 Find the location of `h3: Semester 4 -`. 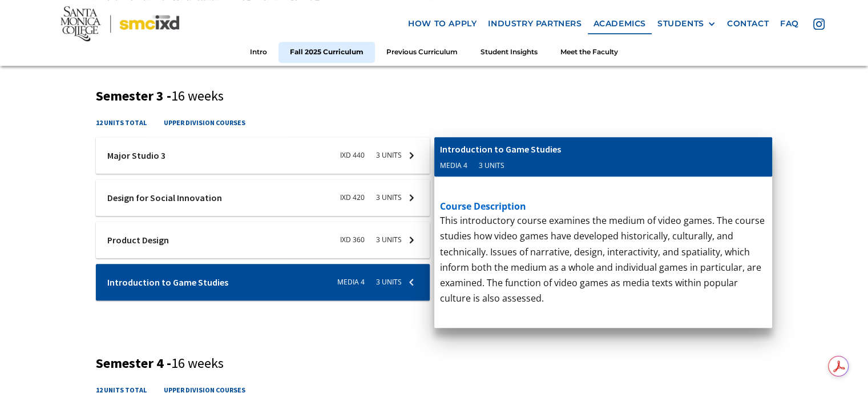

h3: Semester 4 - is located at coordinates (434, 363).